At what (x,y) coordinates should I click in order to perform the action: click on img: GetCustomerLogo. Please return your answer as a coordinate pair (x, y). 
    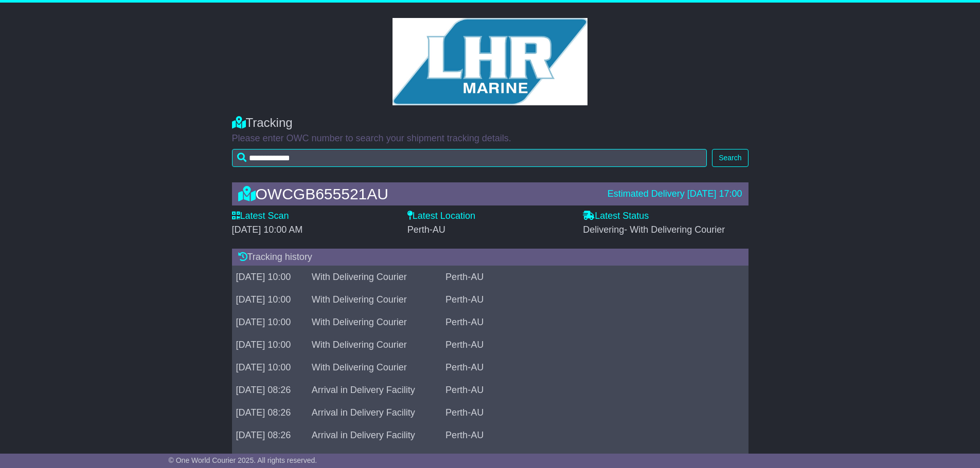
    Looking at the image, I should click on (490, 62).